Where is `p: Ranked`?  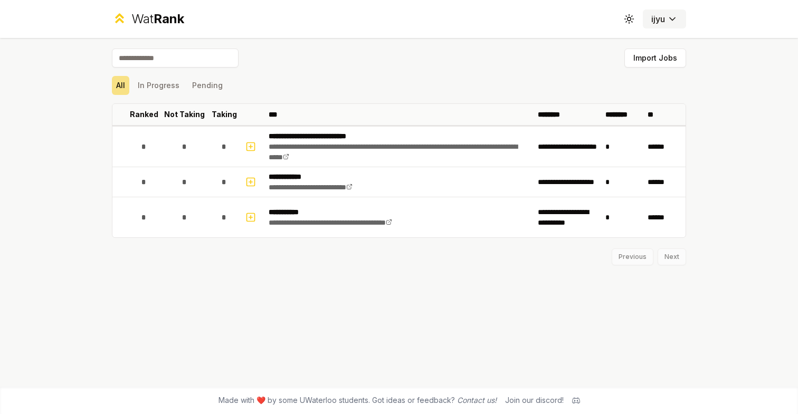 p: Ranked is located at coordinates (144, 114).